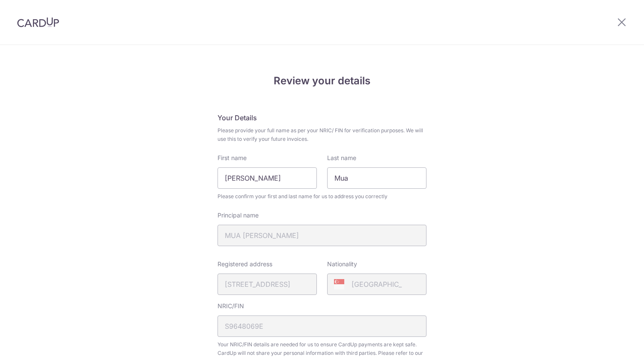 The height and width of the screenshot is (357, 644). I want to click on h5: Your Details, so click(322, 118).